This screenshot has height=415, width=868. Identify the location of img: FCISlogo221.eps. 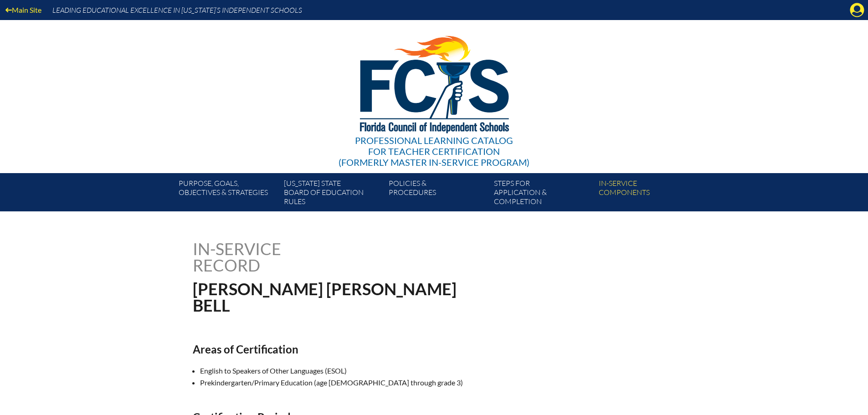
(434, 82).